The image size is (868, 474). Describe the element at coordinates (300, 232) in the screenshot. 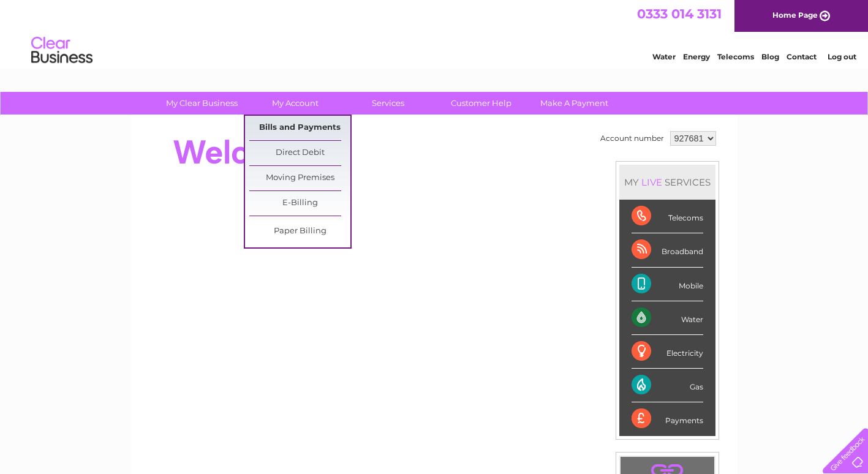

I see `a: Paper Billing` at that location.